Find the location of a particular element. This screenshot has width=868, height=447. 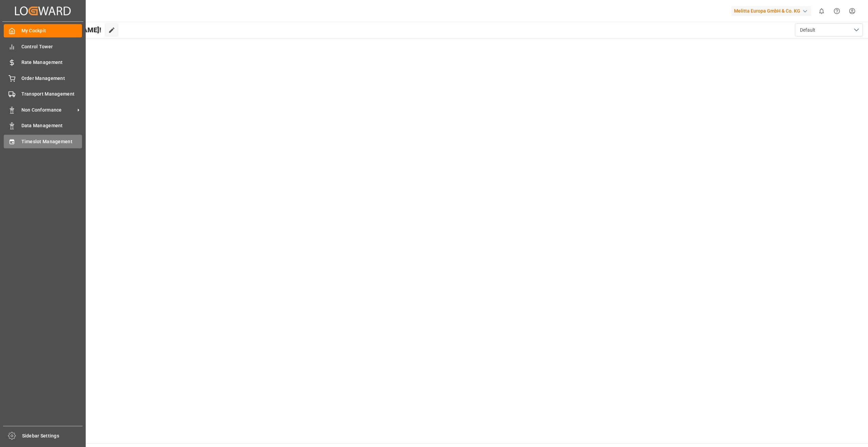

span: Transport Management is located at coordinates (52, 94).